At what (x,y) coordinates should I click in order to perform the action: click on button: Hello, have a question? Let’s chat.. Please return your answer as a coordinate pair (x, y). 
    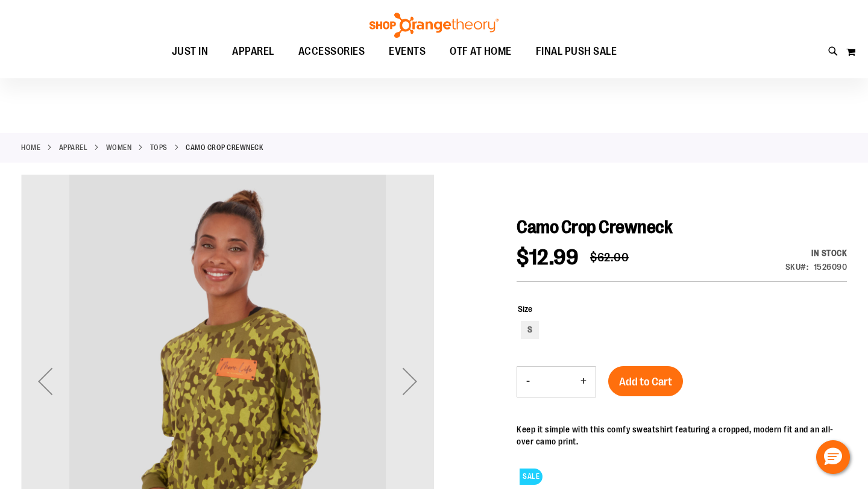
    Looking at the image, I should click on (833, 457).